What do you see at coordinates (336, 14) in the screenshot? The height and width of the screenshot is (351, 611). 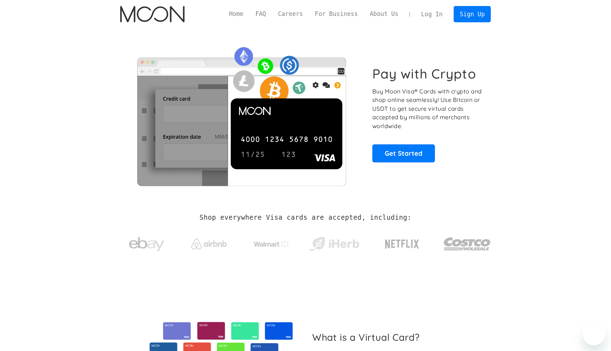 I see `a: For Business` at bounding box center [336, 14].